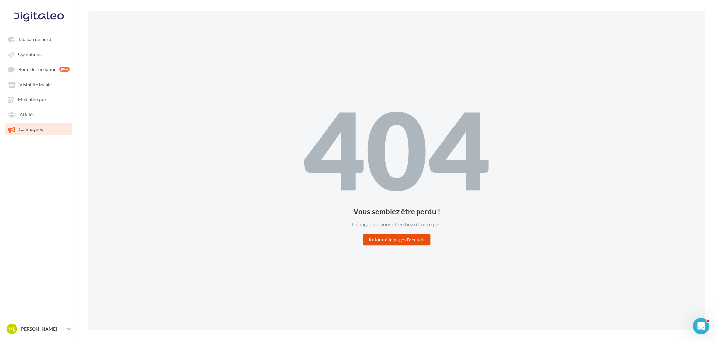  What do you see at coordinates (39, 99) in the screenshot?
I see `a: Médiathèque` at bounding box center [39, 99].